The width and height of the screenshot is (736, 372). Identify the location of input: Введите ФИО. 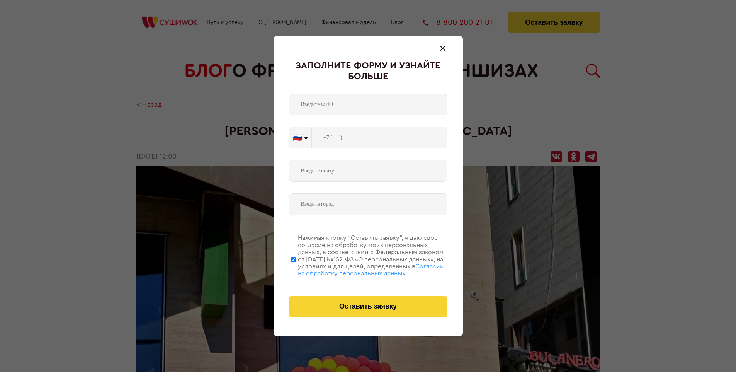
(368, 104).